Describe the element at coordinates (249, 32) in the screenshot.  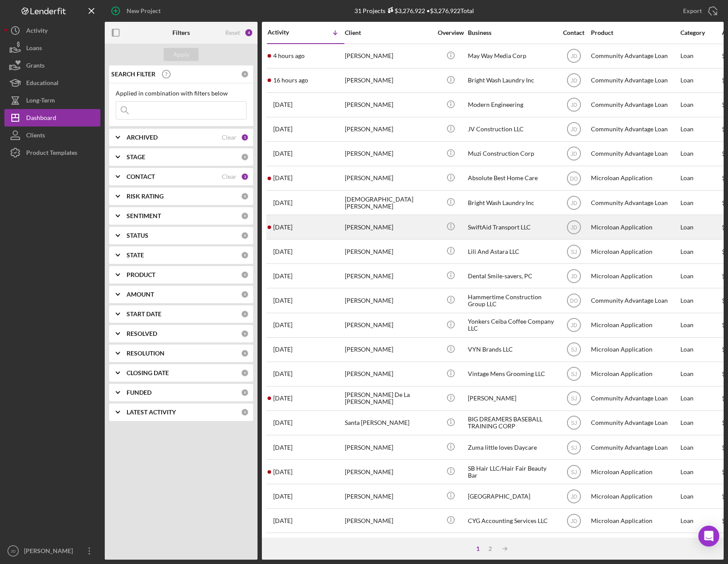
I see `div: 4` at that location.